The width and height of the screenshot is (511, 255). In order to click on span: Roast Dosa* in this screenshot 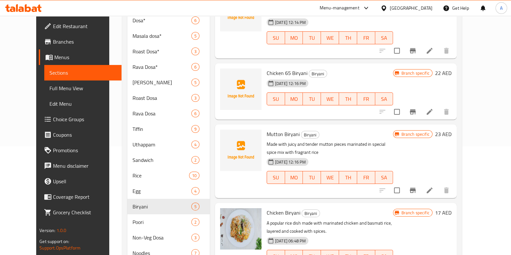, I will do `click(162, 51)`.